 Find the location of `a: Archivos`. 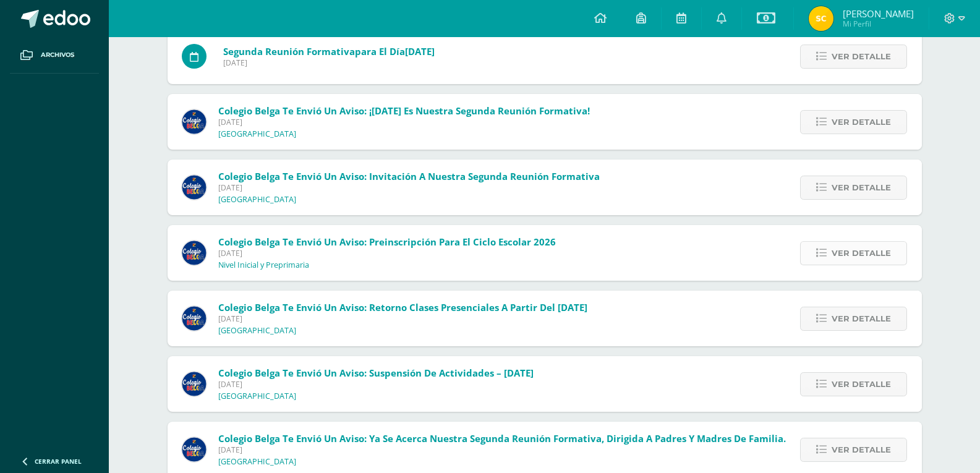

a: Archivos is located at coordinates (55, 55).